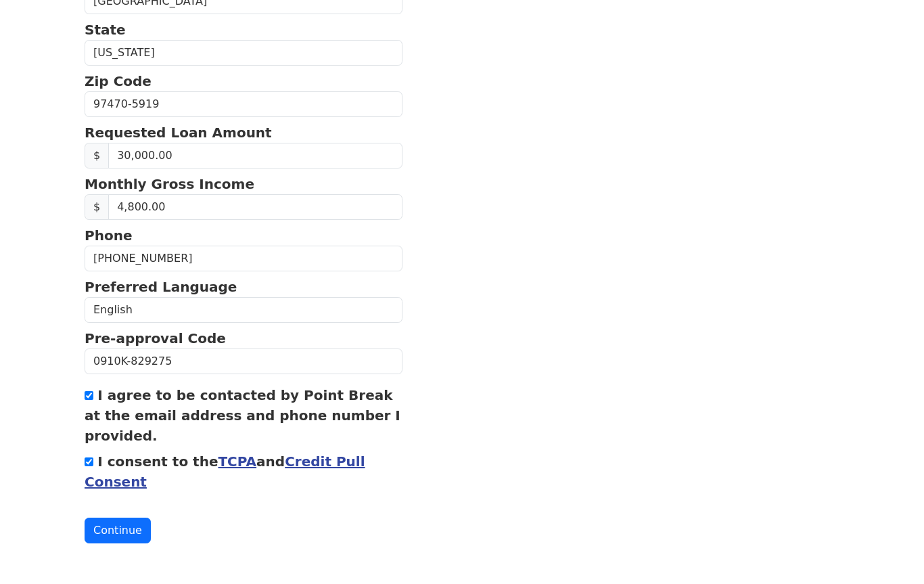  Describe the element at coordinates (178, 132) in the screenshot. I see `strong: Requested Loan Amount` at that location.